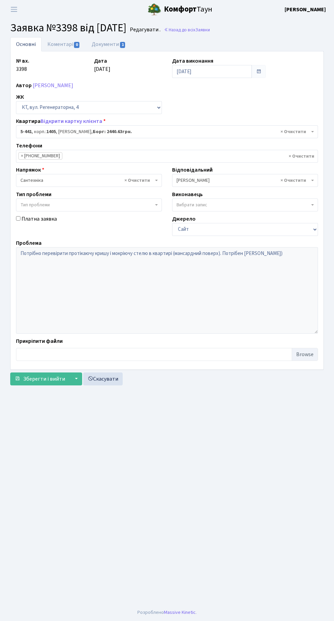  What do you see at coordinates (202, 30) in the screenshot?
I see `span: Заявки` at bounding box center [202, 30].